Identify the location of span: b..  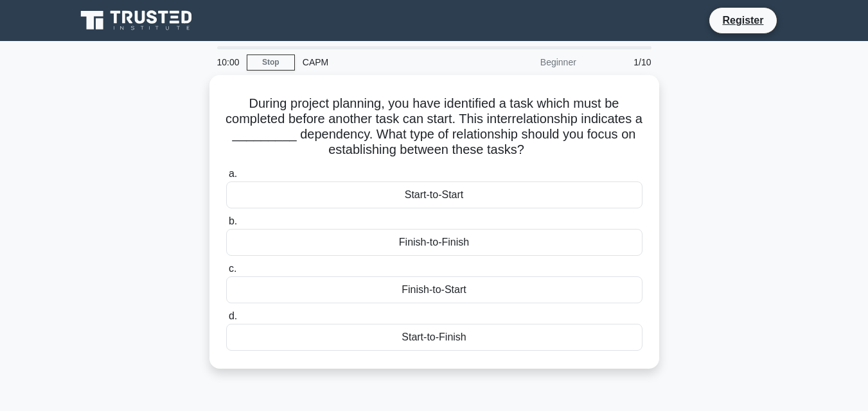
(232, 221).